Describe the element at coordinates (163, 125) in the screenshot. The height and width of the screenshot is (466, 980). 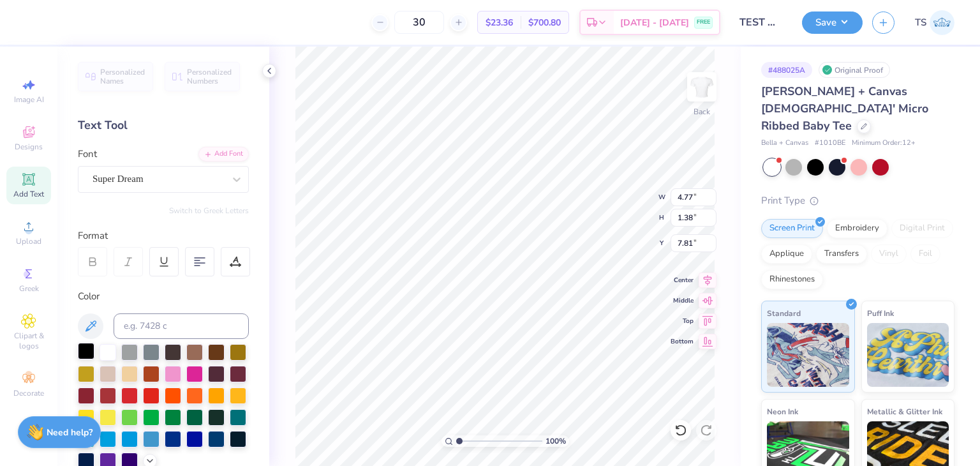
I see `div: Text Tool` at that location.